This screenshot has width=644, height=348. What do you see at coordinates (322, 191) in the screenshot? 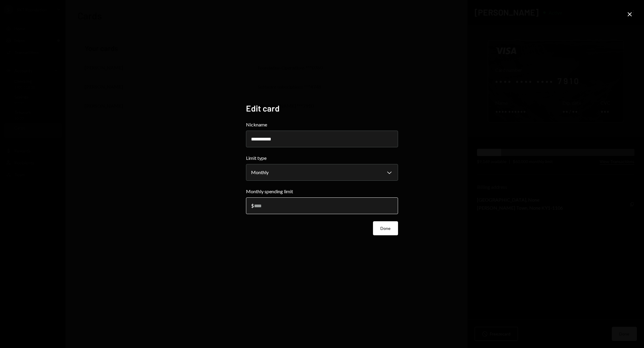
I see `label: Monthly spending limit` at bounding box center [322, 191].